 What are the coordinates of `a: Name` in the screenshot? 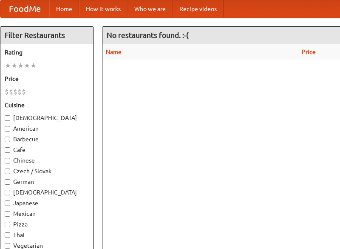 It's located at (114, 52).